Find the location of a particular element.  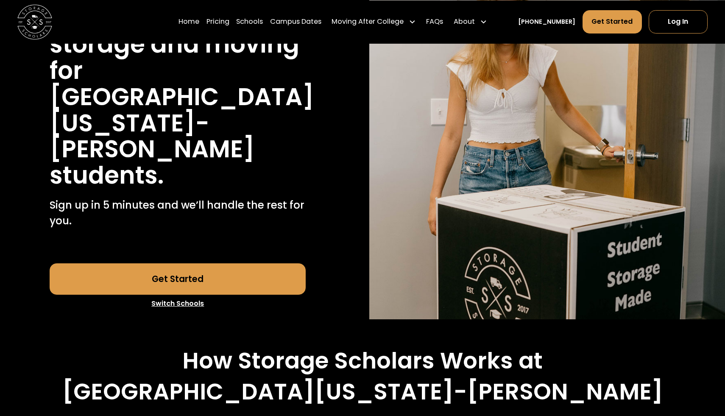

p: Sign up in 5 minutes and we’ll handle the rest for you. is located at coordinates (178, 213).